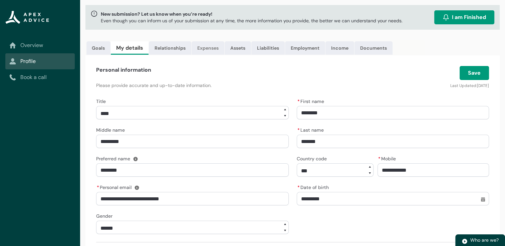 The image size is (505, 246). I want to click on a: Income, so click(339, 48).